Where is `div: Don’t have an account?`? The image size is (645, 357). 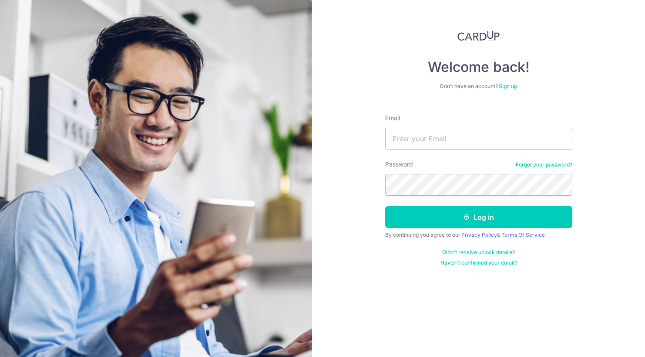 div: Don’t have an account? is located at coordinates (479, 86).